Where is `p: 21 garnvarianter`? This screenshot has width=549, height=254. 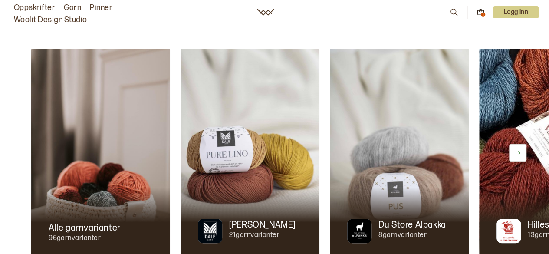 p: 21 garnvarianter is located at coordinates (262, 235).